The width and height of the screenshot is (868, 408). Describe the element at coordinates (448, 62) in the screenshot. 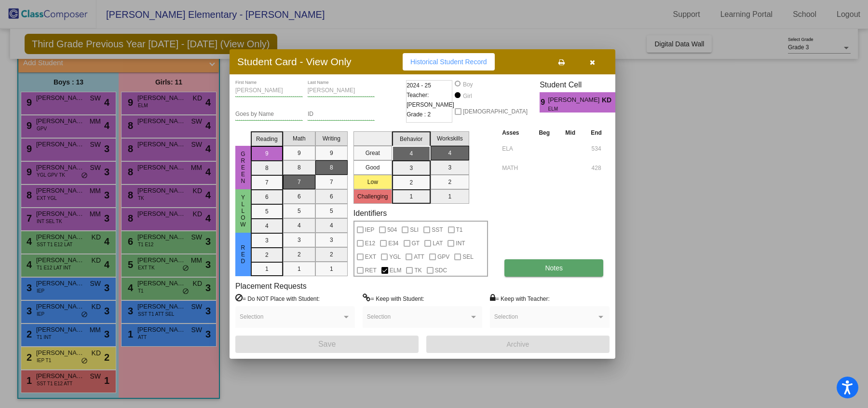

I see `span: Historical Student Record` at that location.